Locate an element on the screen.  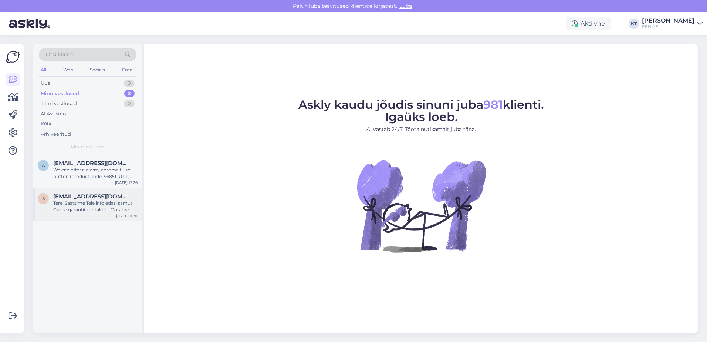
div: KT is located at coordinates (634, 24).